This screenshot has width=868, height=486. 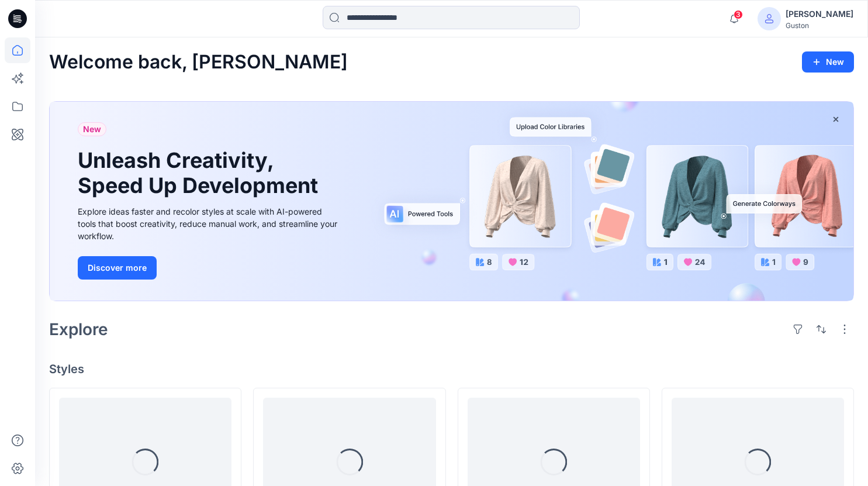 I want to click on span: 3, so click(x=738, y=14).